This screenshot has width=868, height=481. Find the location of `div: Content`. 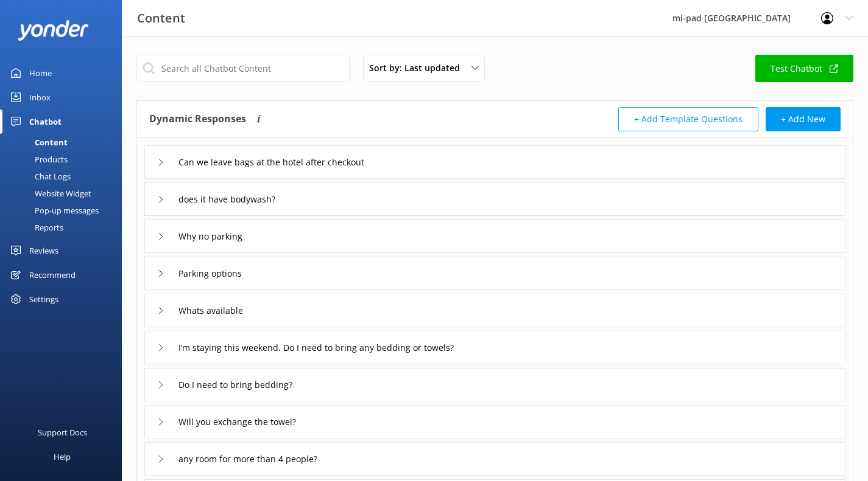

div: Content is located at coordinates (37, 142).